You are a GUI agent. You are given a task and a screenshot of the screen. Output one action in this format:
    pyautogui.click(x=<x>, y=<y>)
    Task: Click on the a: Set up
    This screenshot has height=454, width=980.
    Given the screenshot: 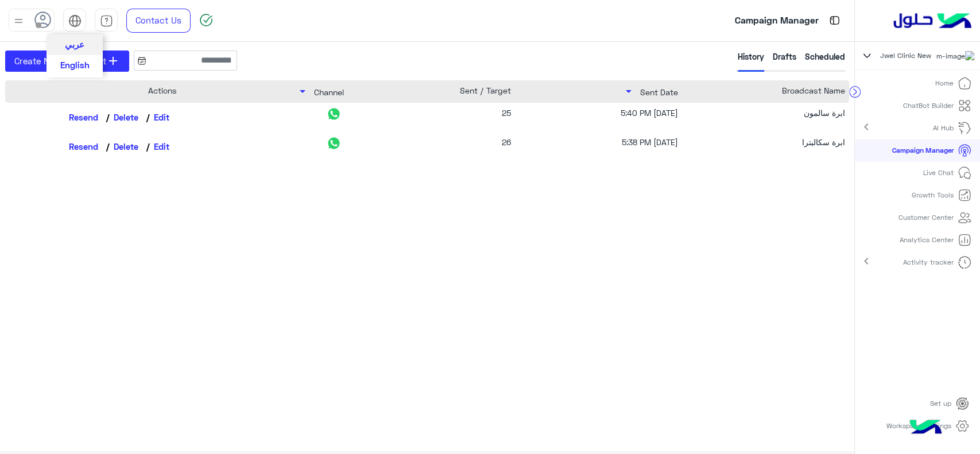 What is the action you would take?
    pyautogui.click(x=950, y=404)
    